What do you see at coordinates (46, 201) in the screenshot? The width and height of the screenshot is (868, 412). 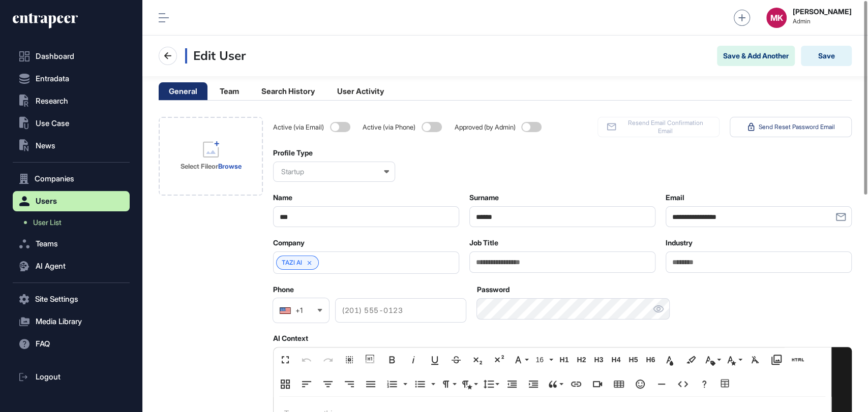 I see `span: Users` at bounding box center [46, 201].